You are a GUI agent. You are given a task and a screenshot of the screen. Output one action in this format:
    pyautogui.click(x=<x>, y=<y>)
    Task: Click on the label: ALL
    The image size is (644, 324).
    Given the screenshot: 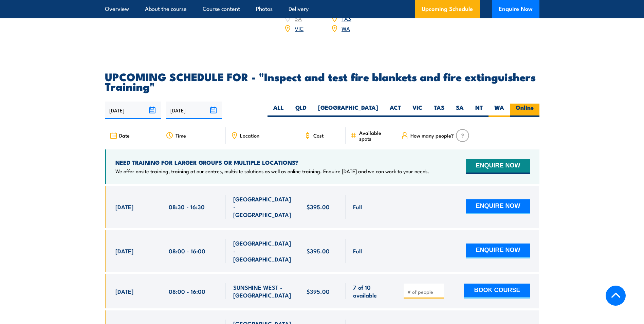 What is the action you would take?
    pyautogui.click(x=279, y=110)
    